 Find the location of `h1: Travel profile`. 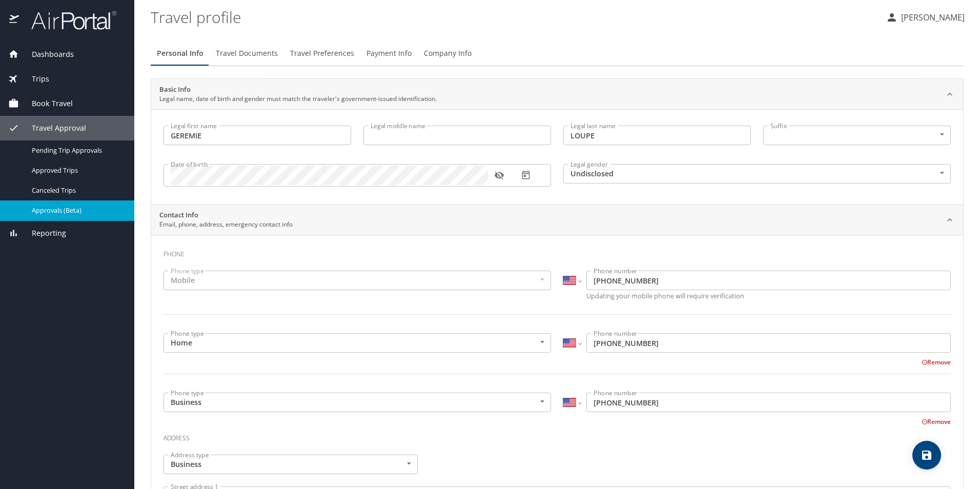

h1: Travel profile is located at coordinates (514, 17).